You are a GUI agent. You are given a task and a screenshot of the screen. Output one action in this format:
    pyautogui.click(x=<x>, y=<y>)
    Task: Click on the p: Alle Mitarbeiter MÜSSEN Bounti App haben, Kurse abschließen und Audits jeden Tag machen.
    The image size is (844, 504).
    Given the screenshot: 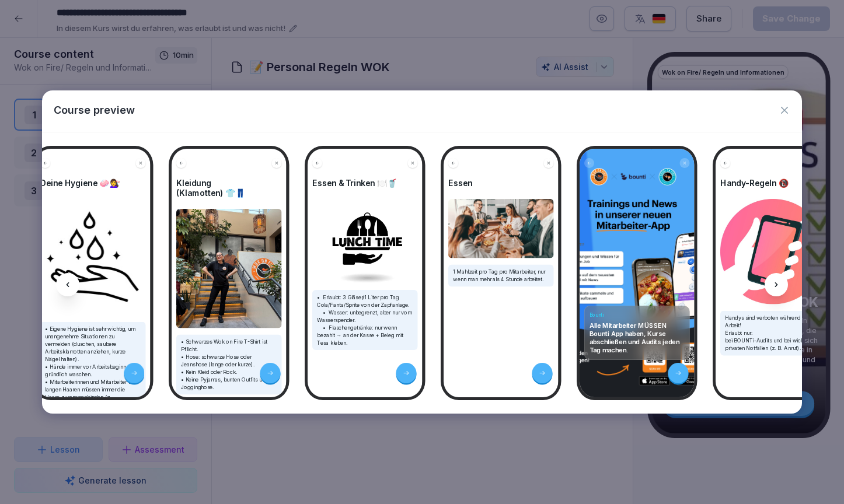 What is the action you would take?
    pyautogui.click(x=637, y=338)
    